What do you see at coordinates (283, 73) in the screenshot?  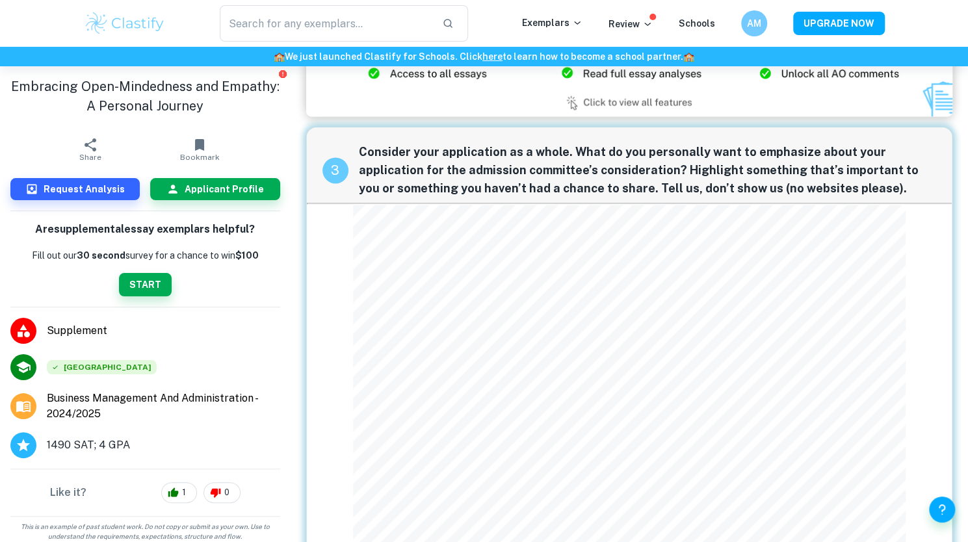 I see `button: Report issue` at bounding box center [283, 73].